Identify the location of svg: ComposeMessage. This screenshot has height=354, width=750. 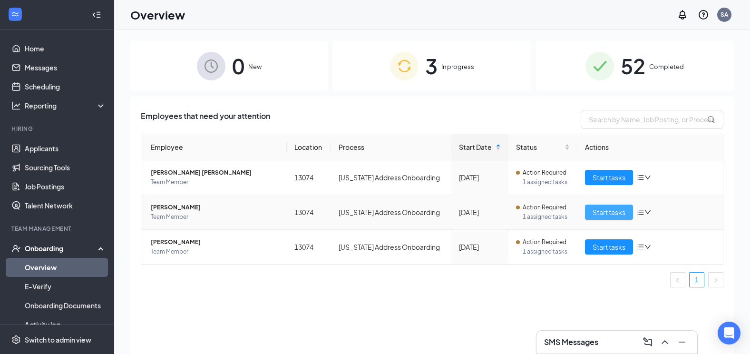
(648, 342).